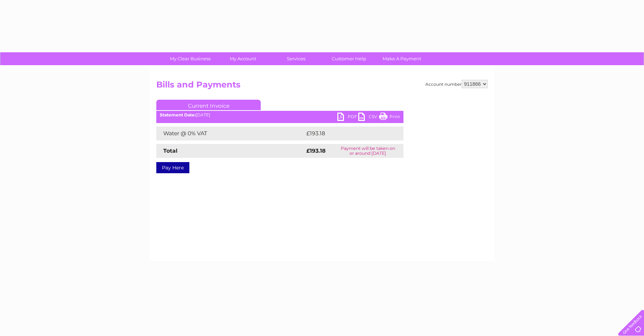 The height and width of the screenshot is (336, 644). I want to click on b: Statement Date:, so click(178, 114).